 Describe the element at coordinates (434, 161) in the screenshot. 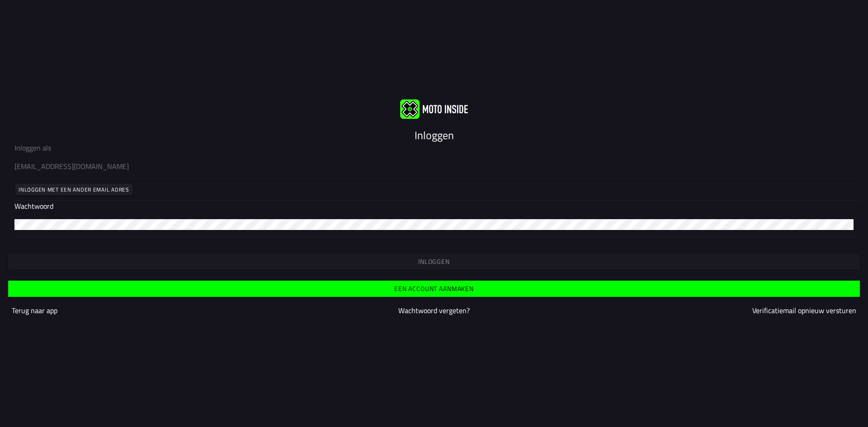

I see `ion-input: Inloggen als` at that location.